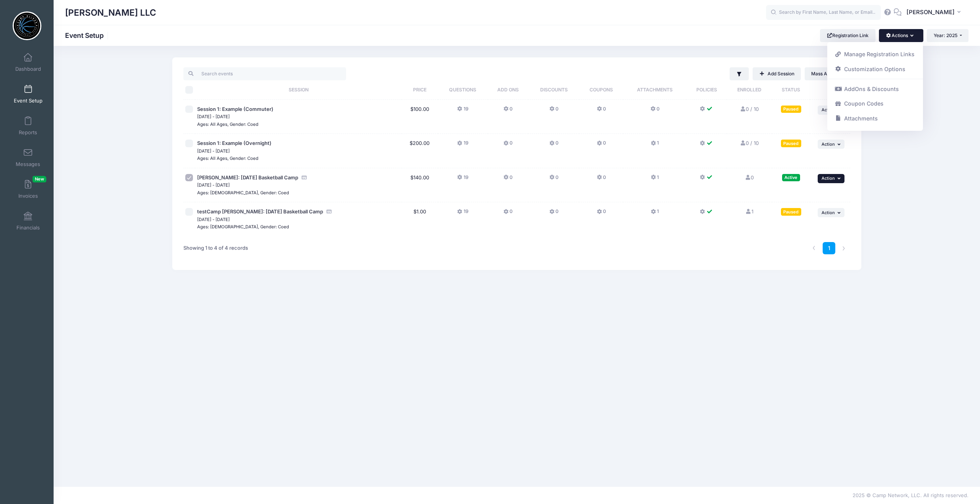  Describe the element at coordinates (28, 164) in the screenshot. I see `span: Messages` at that location.